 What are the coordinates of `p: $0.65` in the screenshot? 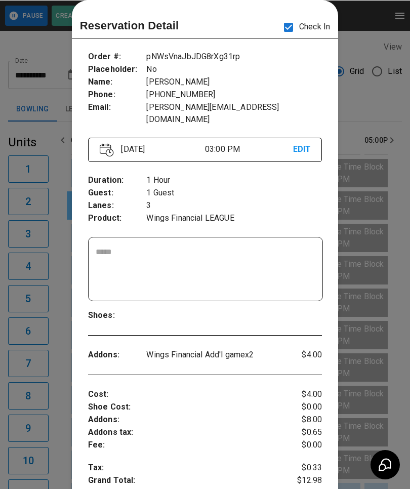 It's located at (302, 432).